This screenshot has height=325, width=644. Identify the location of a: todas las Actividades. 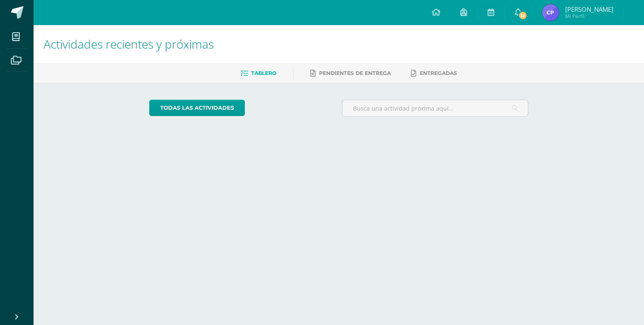
(197, 108).